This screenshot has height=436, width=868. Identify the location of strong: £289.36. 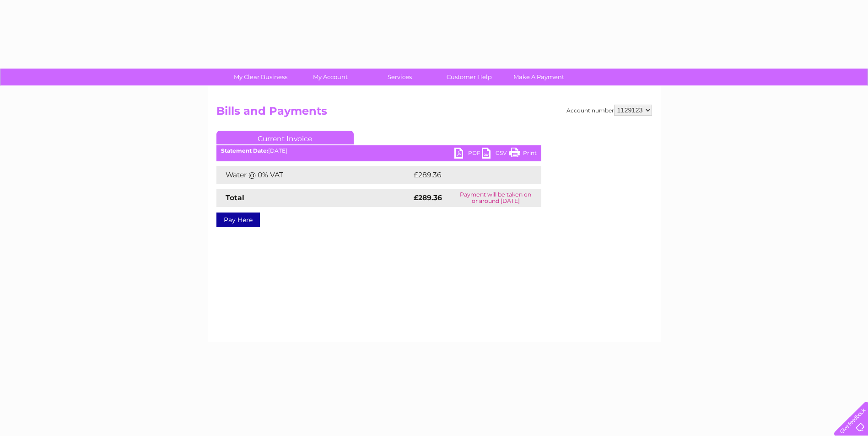
(428, 198).